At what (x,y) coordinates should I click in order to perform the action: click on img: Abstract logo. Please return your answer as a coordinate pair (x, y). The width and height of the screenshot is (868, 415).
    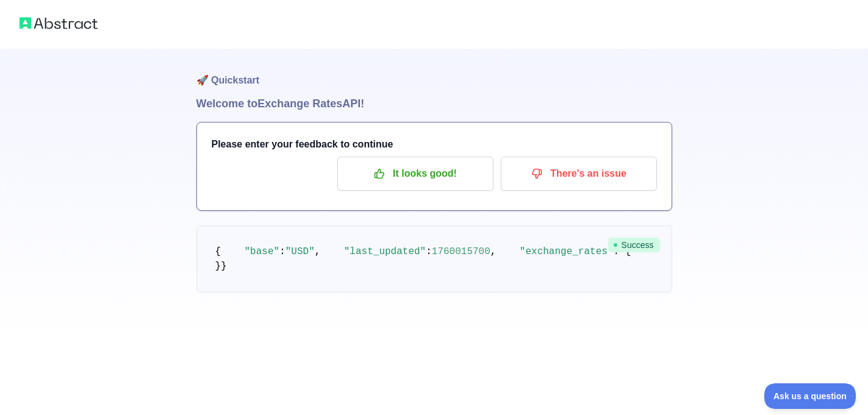
    Looking at the image, I should click on (59, 23).